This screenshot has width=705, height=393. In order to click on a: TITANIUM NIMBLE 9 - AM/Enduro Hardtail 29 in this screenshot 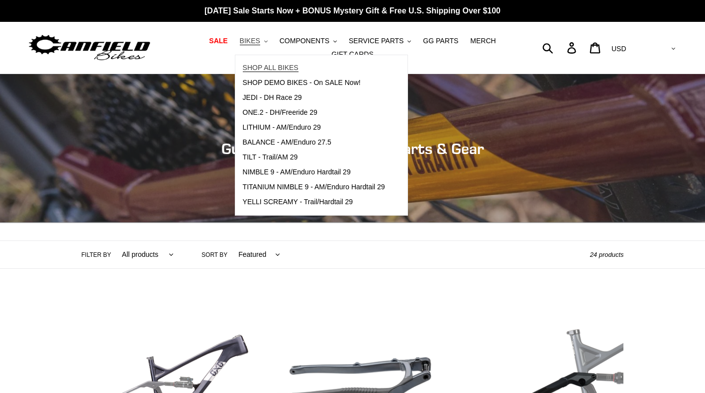, I will do `click(314, 188)`.